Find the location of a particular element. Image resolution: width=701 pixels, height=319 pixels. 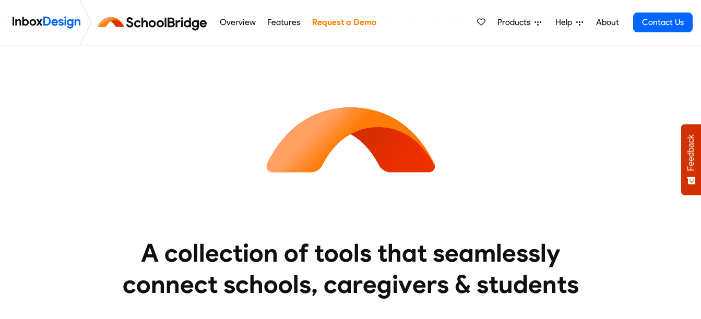

a: Features is located at coordinates (284, 22).